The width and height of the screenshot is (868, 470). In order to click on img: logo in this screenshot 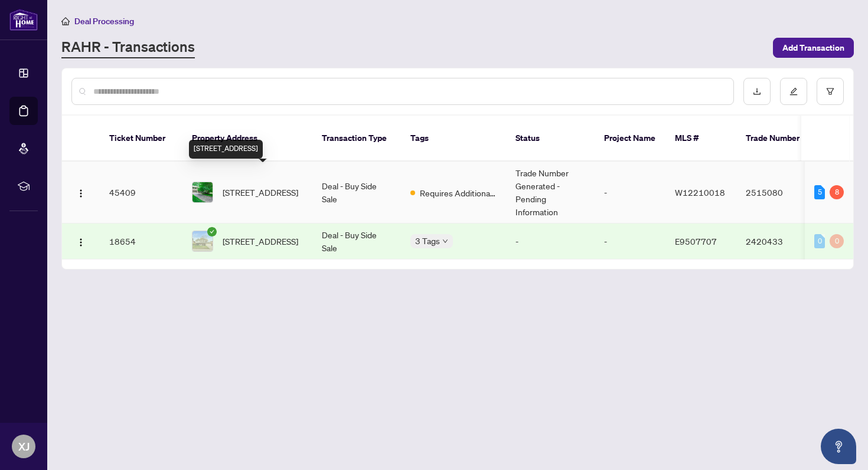, I will do `click(24, 19)`.